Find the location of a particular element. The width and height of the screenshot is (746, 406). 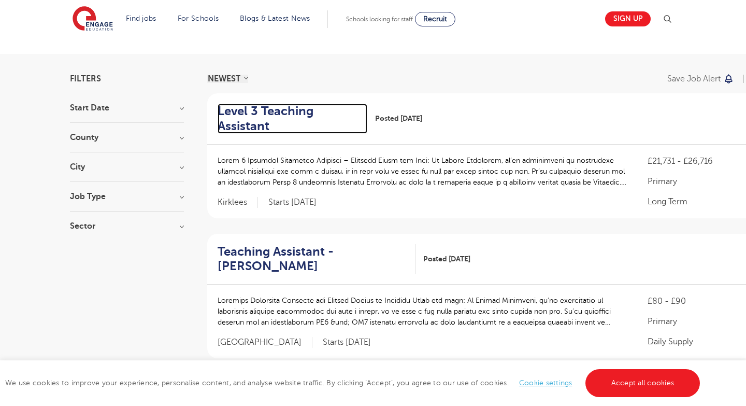

a: Cookie settings is located at coordinates (546, 382).